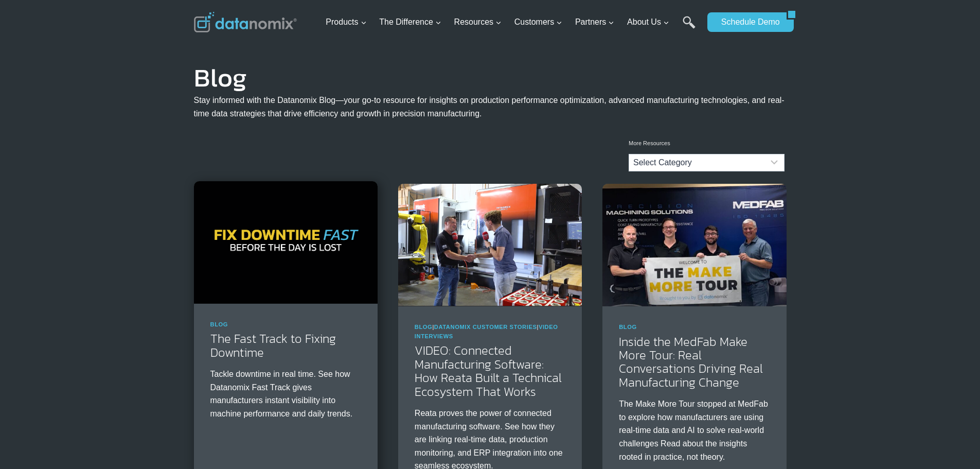  Describe the element at coordinates (747, 22) in the screenshot. I see `a: Schedule Demo` at that location.